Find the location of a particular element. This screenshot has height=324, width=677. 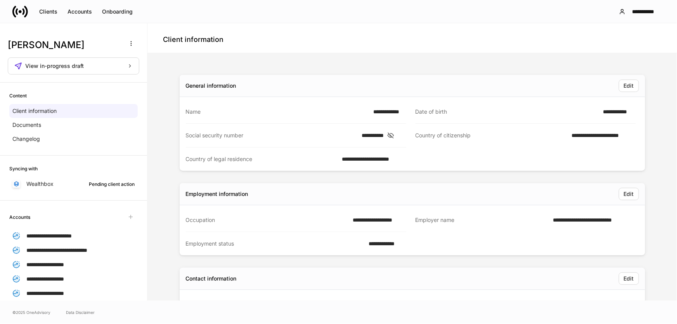

div: Occupation is located at coordinates (267, 220).